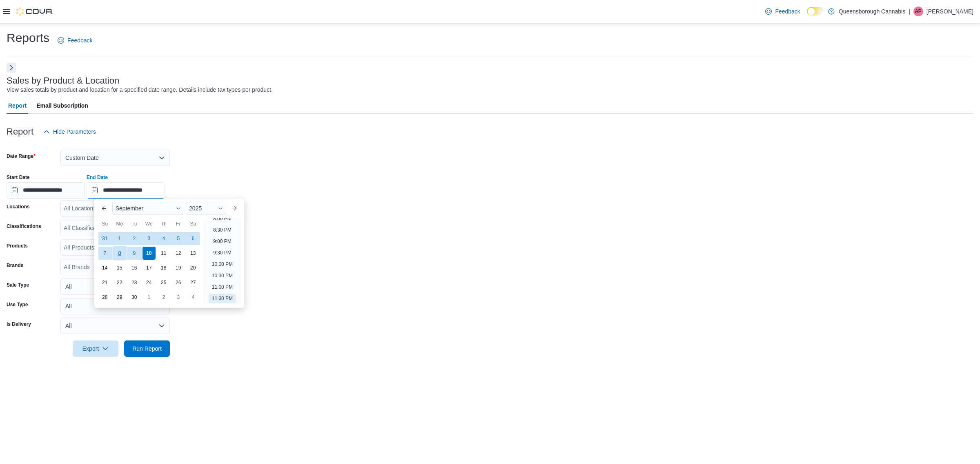 This screenshot has width=980, height=464. Describe the element at coordinates (222, 219) in the screenshot. I see `li: 8:00 PM` at that location.